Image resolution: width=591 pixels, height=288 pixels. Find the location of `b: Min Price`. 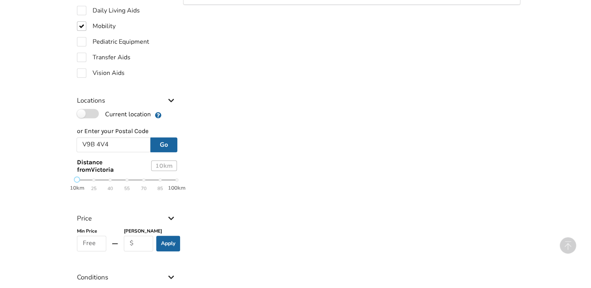

b: Min Price is located at coordinates (87, 231).